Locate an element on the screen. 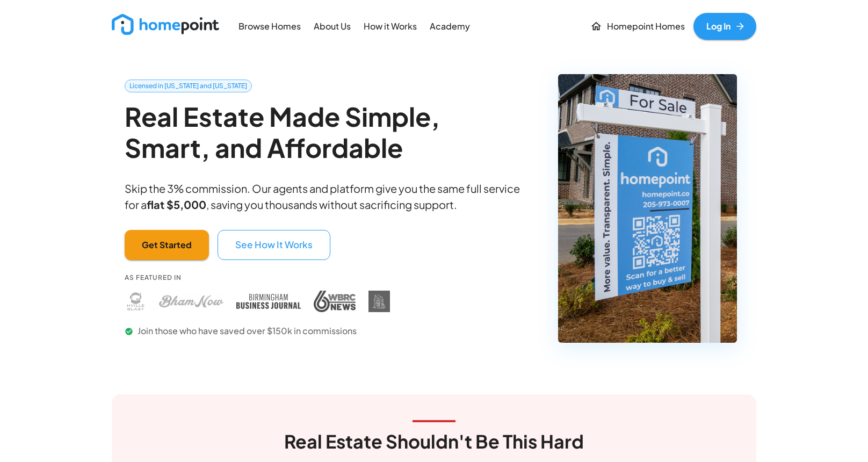 The image size is (868, 462). b: flat $5,000 is located at coordinates (176, 204).